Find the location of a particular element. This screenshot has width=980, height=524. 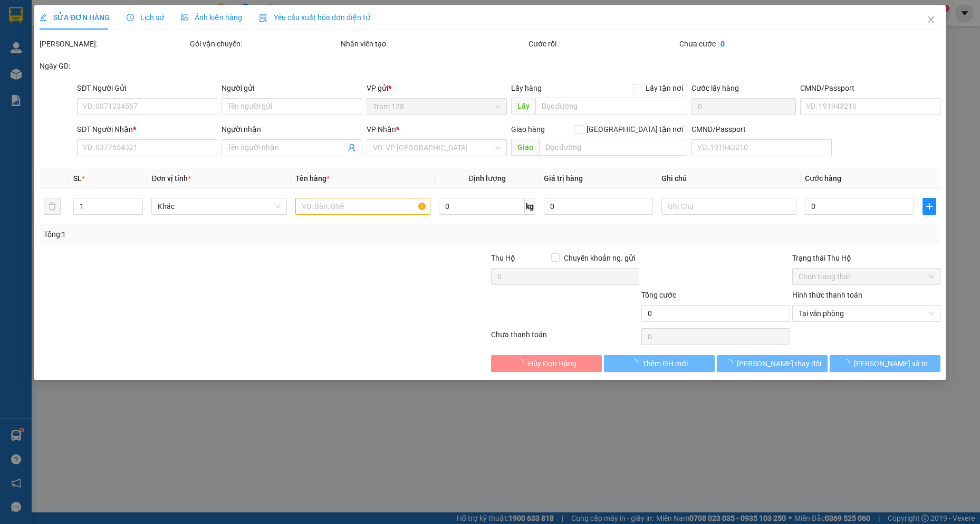

div: Người gửi is located at coordinates (292, 88).